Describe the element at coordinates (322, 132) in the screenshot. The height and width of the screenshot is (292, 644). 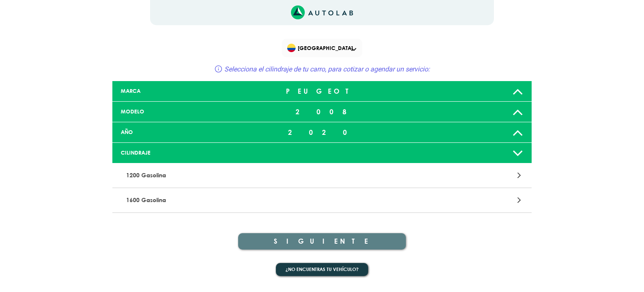
I see `a: AÑO 2020` at that location.